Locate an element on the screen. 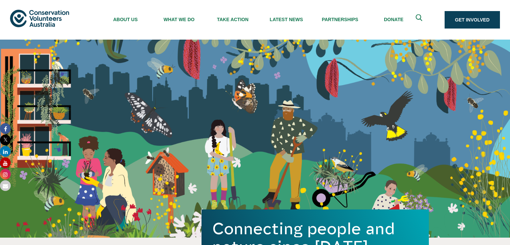  span: About Us is located at coordinates (125, 19).